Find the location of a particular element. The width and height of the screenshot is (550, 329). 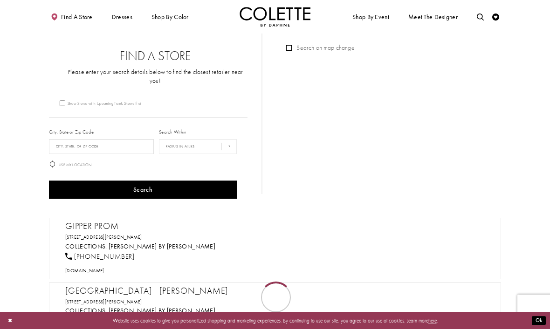

img: Colette by Daphne is located at coordinates (275, 17).